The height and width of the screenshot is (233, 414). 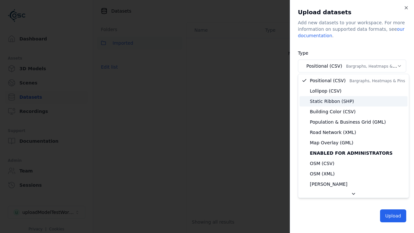 What do you see at coordinates (326, 91) in the screenshot?
I see `span: Lollipop (CSV)` at bounding box center [326, 91].